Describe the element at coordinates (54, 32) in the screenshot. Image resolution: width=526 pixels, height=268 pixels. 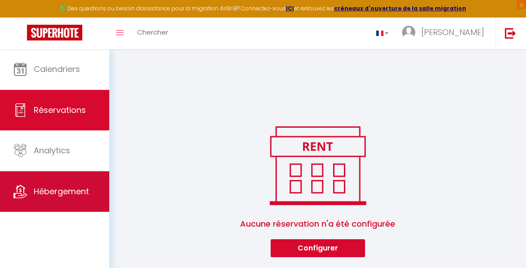
I see `img: Super Booking` at that location.